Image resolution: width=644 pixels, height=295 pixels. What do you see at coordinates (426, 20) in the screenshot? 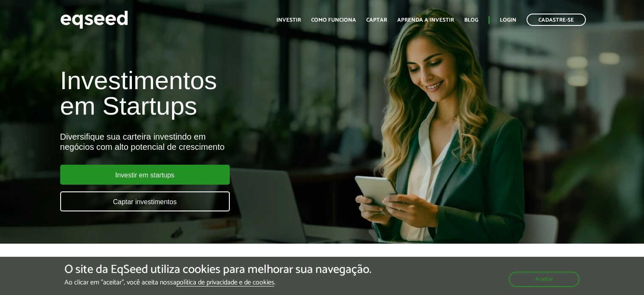
I see `a: Aprenda a investir` at bounding box center [426, 20].